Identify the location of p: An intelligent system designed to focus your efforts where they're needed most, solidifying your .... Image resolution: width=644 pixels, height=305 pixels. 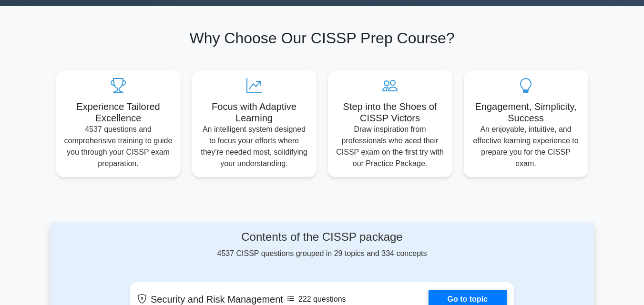
(254, 147).